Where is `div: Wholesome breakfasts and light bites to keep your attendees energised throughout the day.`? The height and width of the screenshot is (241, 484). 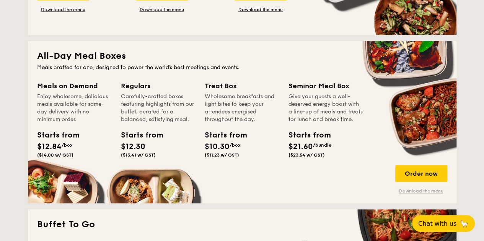
div: Wholesome breakfasts and light bites to keep your attendees energised throughout the day. is located at coordinates (242, 108).